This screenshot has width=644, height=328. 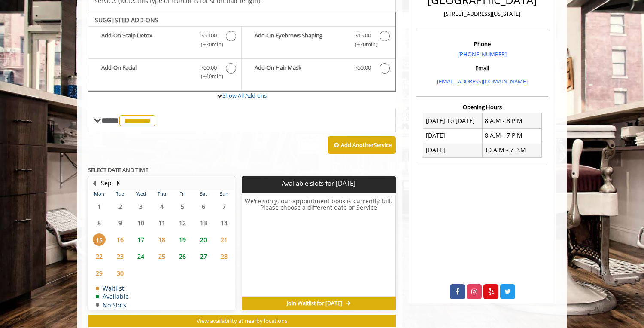 What do you see at coordinates (141, 239) in the screenshot?
I see `span: 17` at bounding box center [141, 239].